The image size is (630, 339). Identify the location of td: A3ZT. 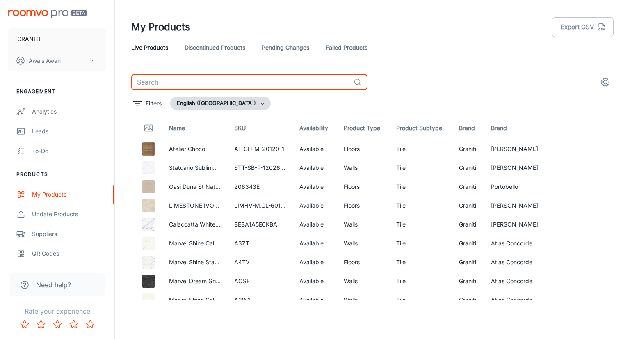
(260, 243).